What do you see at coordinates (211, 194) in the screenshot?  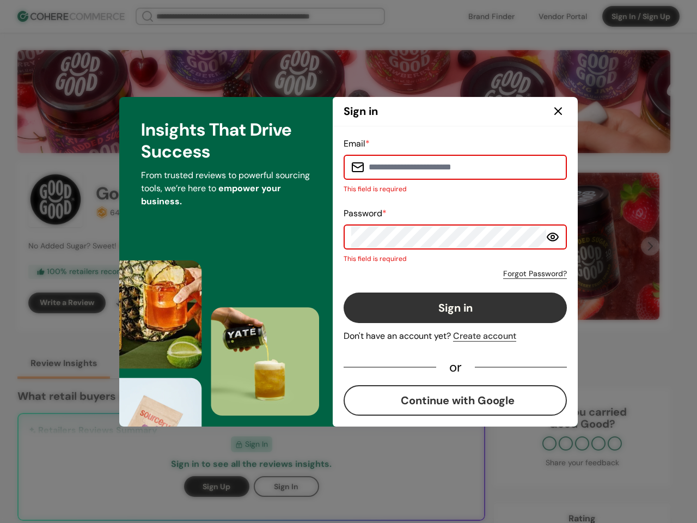 I see `span: empower your business.` at bounding box center [211, 194].